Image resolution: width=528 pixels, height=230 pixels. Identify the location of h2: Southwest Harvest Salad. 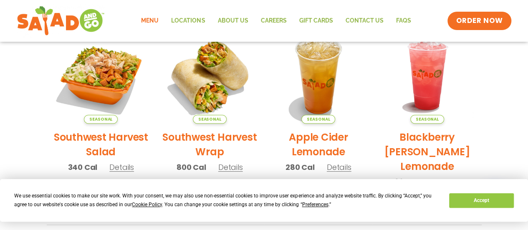
(101, 144).